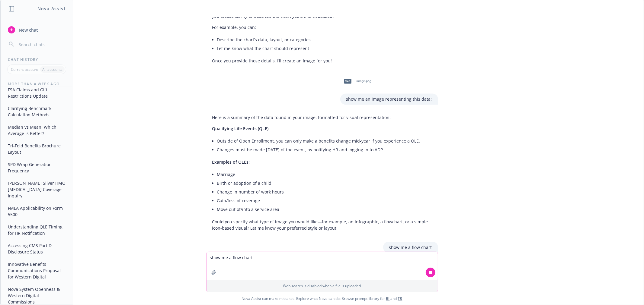 This screenshot has height=305, width=644. Describe the element at coordinates (241, 128) in the screenshot. I see `span: Qualifying Life Events (QLE)` at that location.